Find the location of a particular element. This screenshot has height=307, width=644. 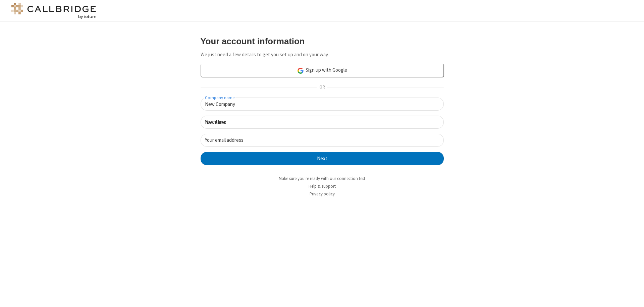

input: Your name is located at coordinates (322, 122).